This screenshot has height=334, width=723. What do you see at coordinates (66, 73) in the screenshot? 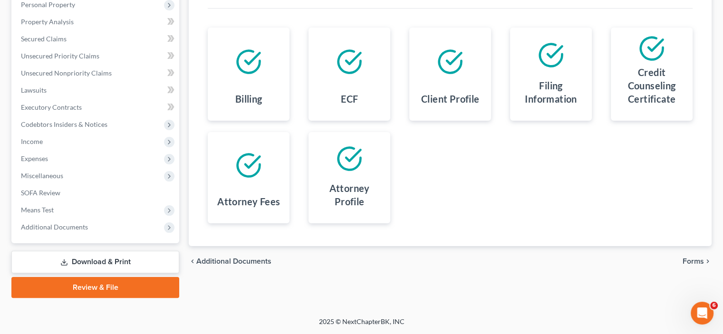
I see `span: Unsecured Nonpriority Claims` at bounding box center [66, 73].